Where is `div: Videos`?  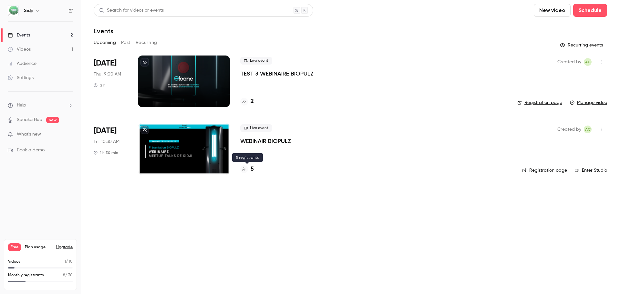 div: Videos is located at coordinates (19, 49).